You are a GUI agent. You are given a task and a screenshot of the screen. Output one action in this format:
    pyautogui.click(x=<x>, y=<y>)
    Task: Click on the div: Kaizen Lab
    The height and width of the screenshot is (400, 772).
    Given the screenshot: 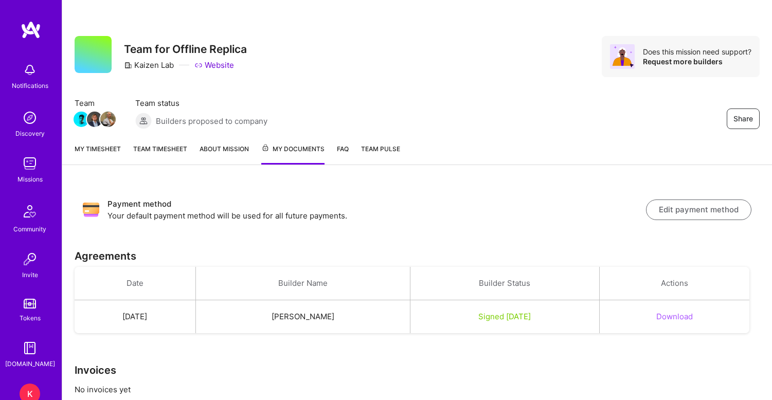 What is the action you would take?
    pyautogui.click(x=149, y=65)
    